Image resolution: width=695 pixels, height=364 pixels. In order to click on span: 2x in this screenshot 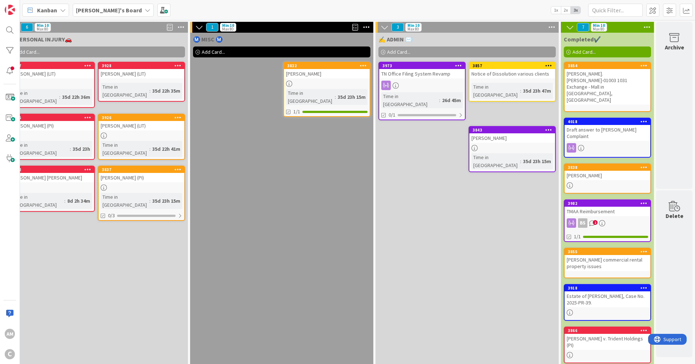, I will do `click(566, 10)`.